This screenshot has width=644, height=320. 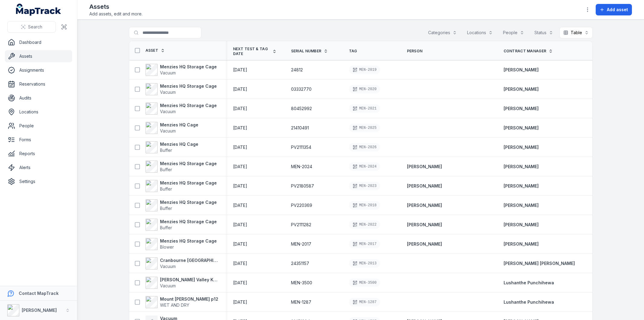 I want to click on a: Reservations, so click(x=38, y=84).